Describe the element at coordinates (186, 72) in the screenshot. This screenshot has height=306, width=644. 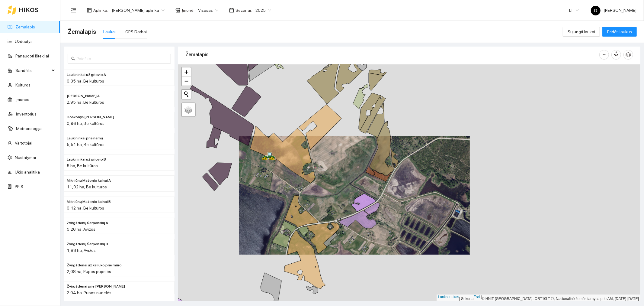
I see `a: Priartinti` at that location.